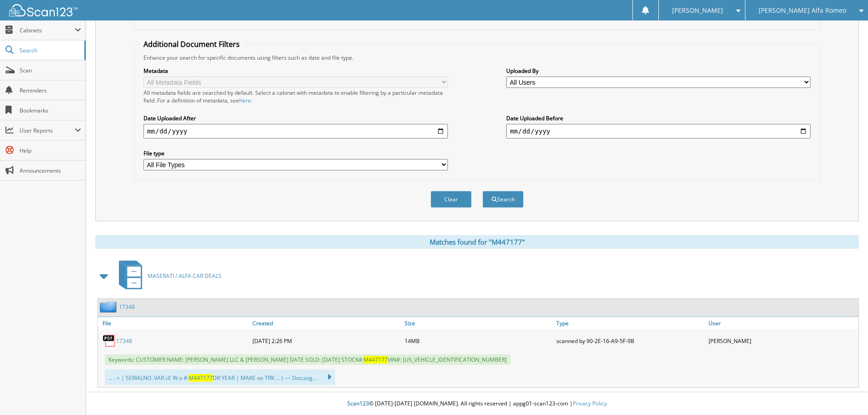  Describe the element at coordinates (47, 30) in the screenshot. I see `span: Cabinets` at that location.